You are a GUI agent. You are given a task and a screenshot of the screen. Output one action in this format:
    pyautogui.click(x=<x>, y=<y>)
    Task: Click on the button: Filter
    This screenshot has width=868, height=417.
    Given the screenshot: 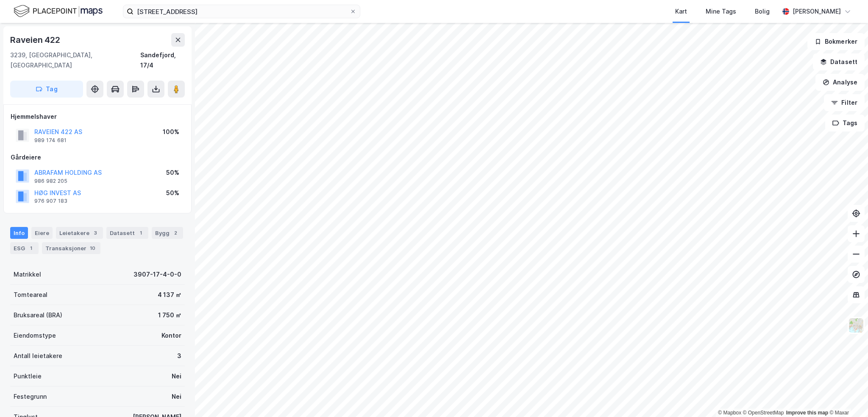 What is the action you would take?
    pyautogui.click(x=844, y=103)
    